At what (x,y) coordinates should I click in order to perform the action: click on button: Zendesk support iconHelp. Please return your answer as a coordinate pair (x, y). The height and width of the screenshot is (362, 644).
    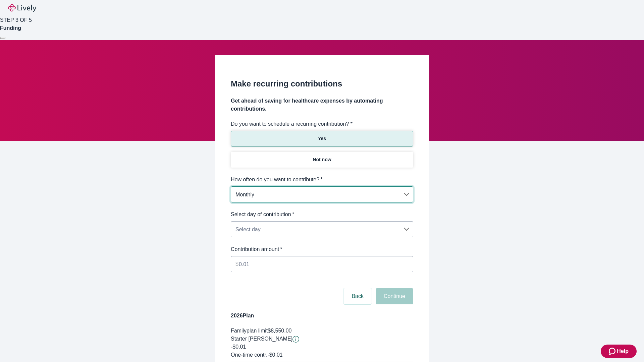
    Looking at the image, I should click on (619, 351).